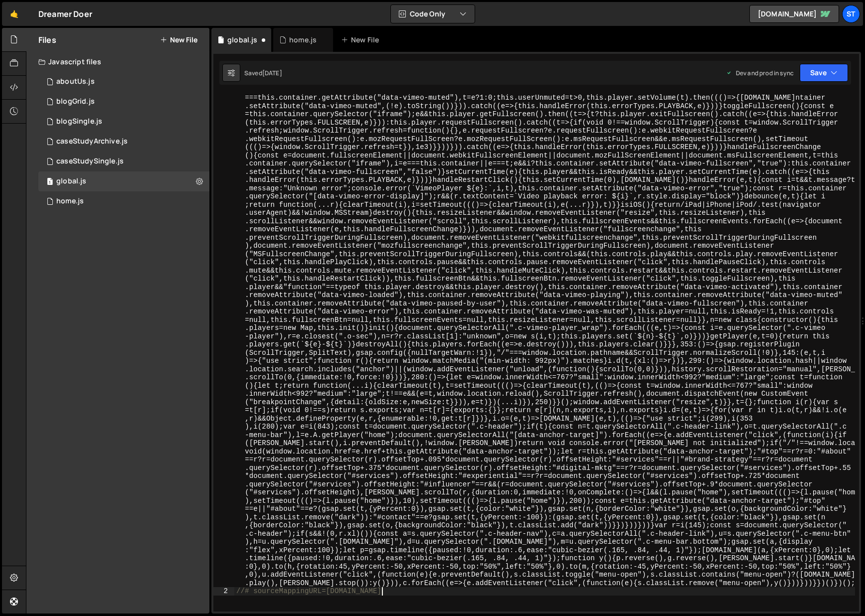  I want to click on div: 14607/41446.js, so click(124, 142).